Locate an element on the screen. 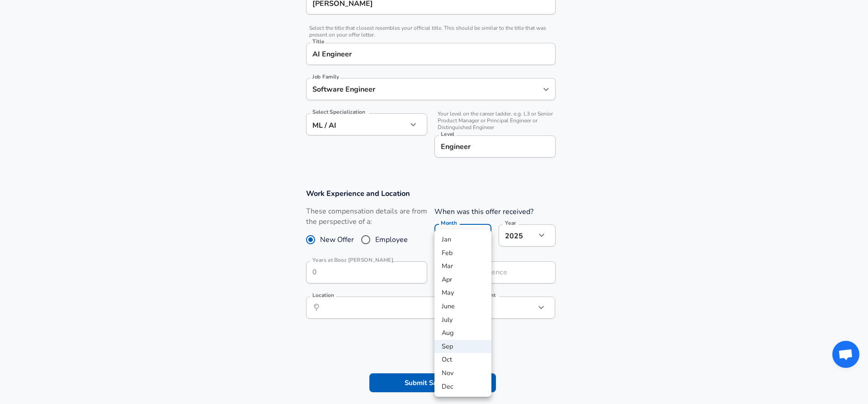 This screenshot has height=404, width=868. li: May is located at coordinates (463, 293).